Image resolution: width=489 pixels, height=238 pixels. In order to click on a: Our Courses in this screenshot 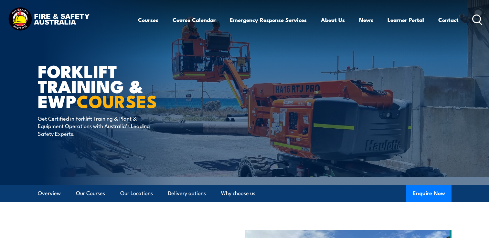, I will do `click(90, 193)`.